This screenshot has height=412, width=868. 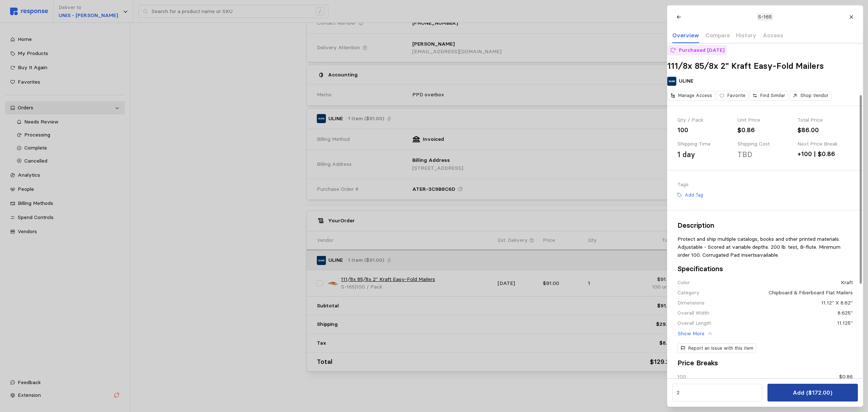 I want to click on div: TBD, so click(x=744, y=154).